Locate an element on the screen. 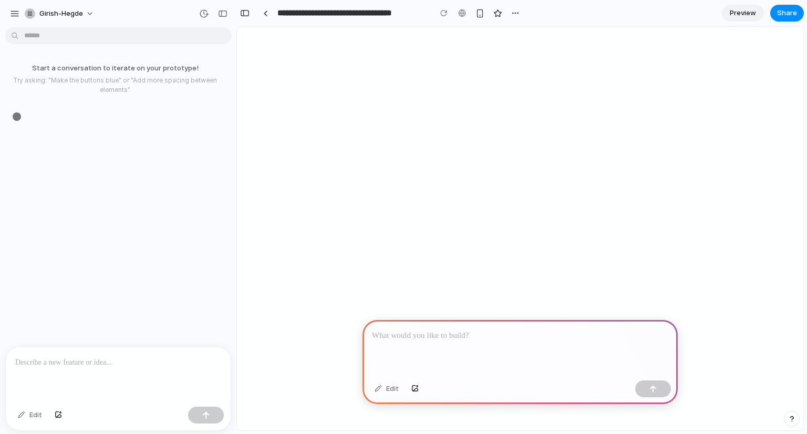  span: girish-hegde is located at coordinates (61, 14).